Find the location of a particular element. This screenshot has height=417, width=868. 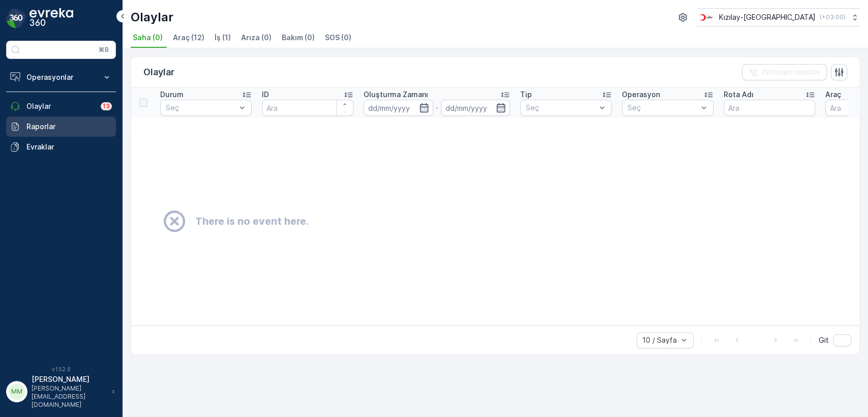

span: Arıza (0) is located at coordinates (256, 37).